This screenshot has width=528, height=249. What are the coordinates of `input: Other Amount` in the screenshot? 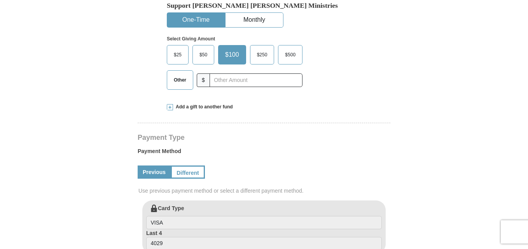 It's located at (256, 80).